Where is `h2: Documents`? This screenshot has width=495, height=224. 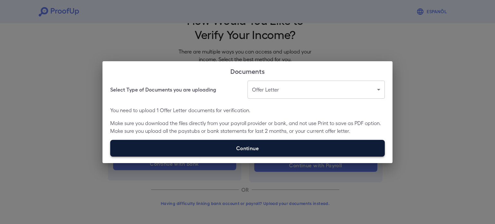
h2: Documents is located at coordinates (248, 71).